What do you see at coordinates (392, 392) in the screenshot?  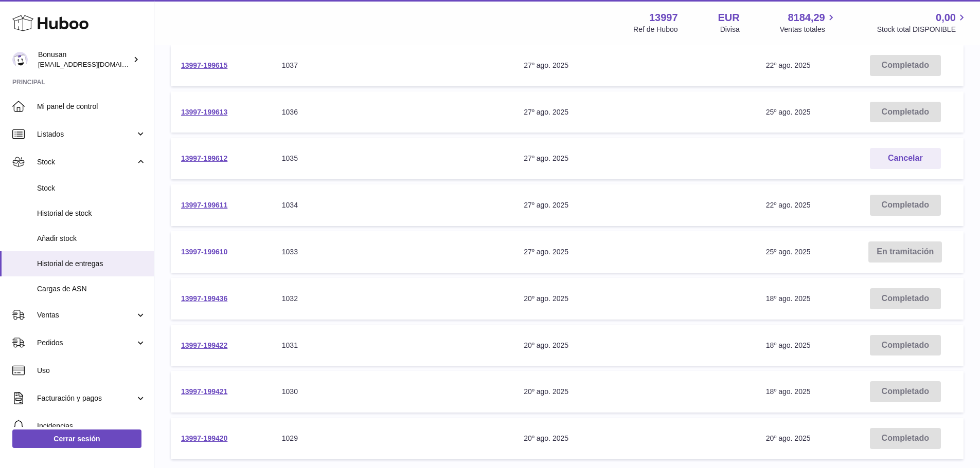 I see `div: 1030` at bounding box center [392, 392].